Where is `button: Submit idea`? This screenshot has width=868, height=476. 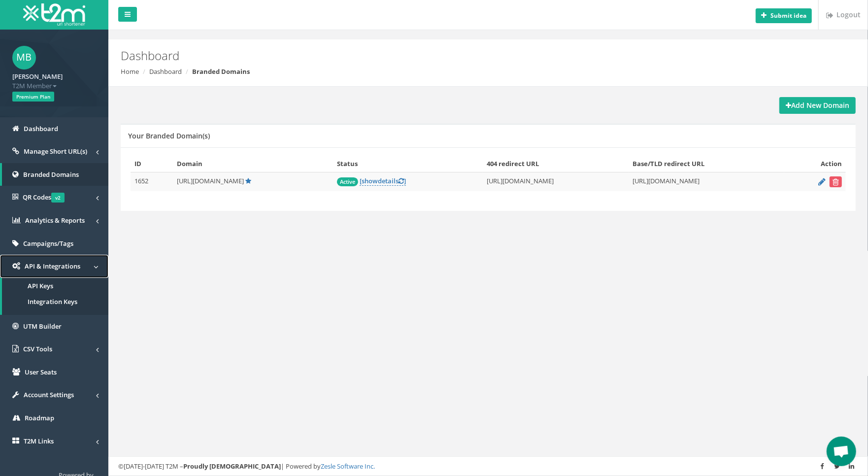 button: Submit idea is located at coordinates (783, 15).